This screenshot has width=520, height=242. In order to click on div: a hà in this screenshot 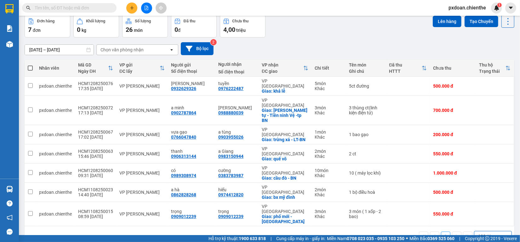, I will do `click(191, 189)`.